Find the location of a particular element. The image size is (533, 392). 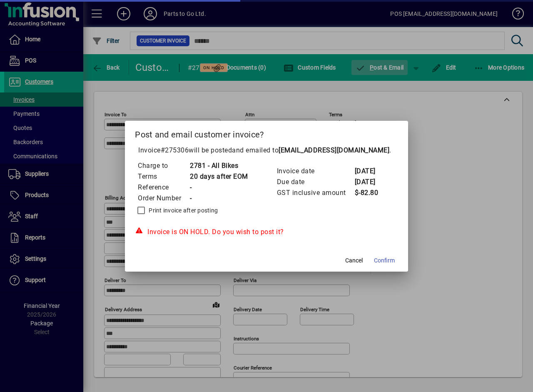

td: Order Number is located at coordinates (164, 198).